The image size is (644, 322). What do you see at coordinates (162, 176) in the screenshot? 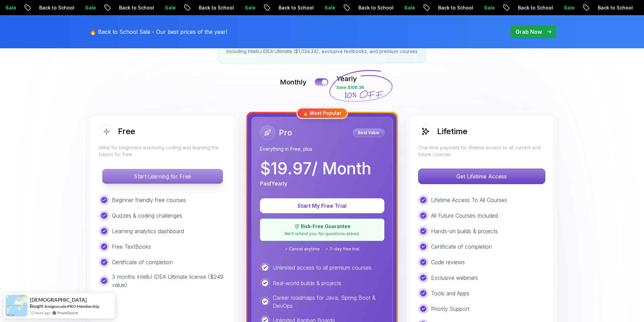
I see `button: Start Learning for Free` at bounding box center [162, 176].